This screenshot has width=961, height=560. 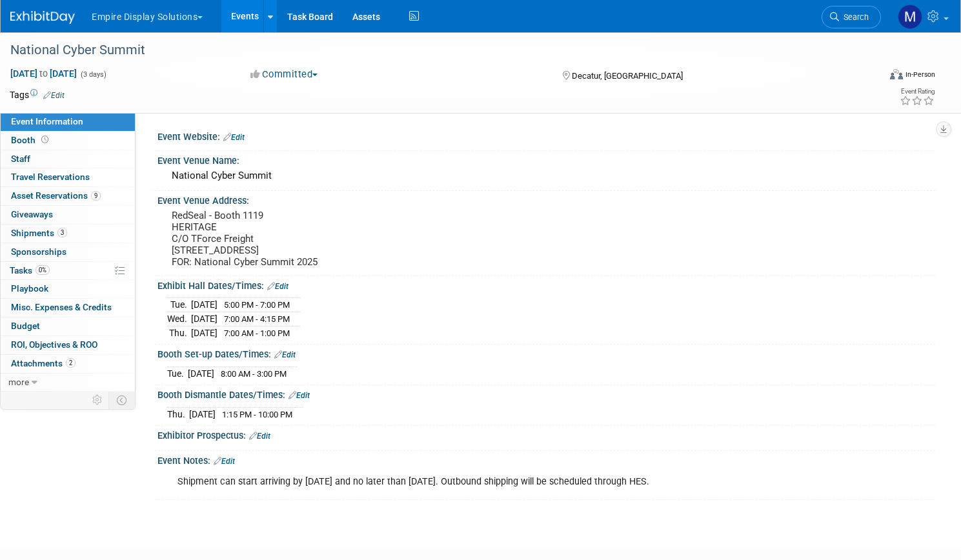 What do you see at coordinates (68, 307) in the screenshot?
I see `a: Misc. Expenses & Credits` at bounding box center [68, 307].